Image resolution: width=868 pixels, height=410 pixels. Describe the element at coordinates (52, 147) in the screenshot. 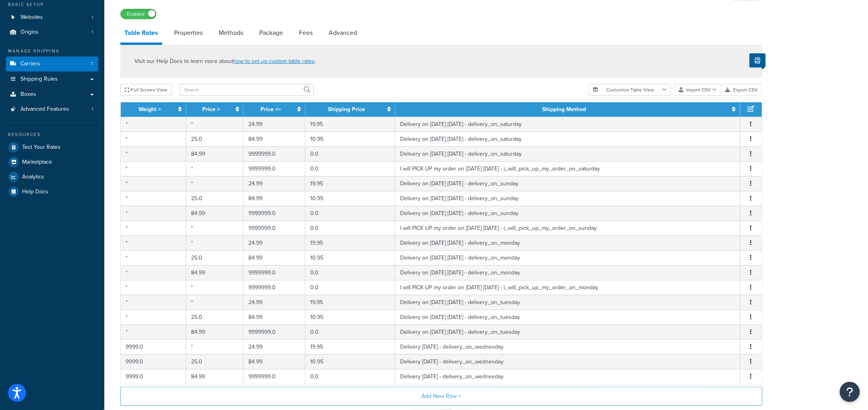

I see `li: Test Your Rates` at that location.